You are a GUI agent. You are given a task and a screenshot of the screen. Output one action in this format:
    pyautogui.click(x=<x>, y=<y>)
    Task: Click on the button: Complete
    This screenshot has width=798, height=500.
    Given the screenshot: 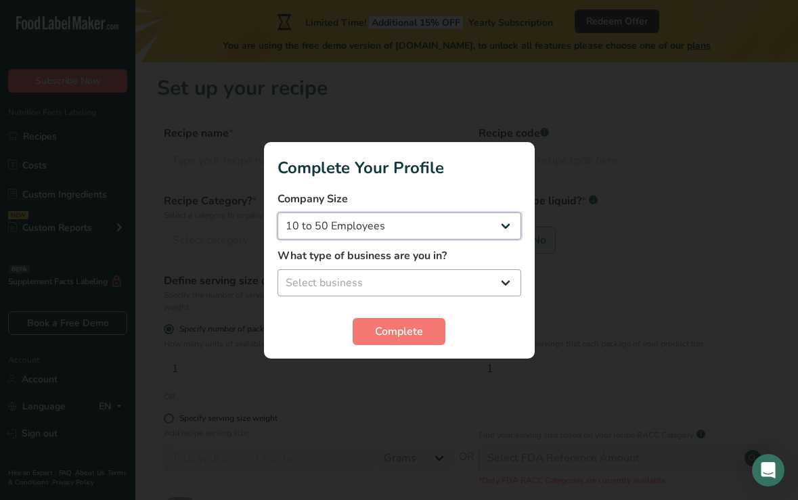 What is the action you would take?
    pyautogui.click(x=399, y=332)
    